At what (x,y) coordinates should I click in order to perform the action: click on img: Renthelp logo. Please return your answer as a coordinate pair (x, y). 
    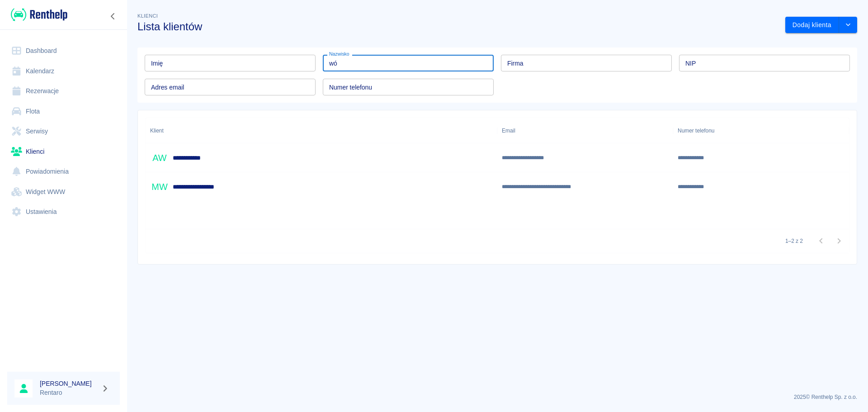
    Looking at the image, I should click on (39, 14).